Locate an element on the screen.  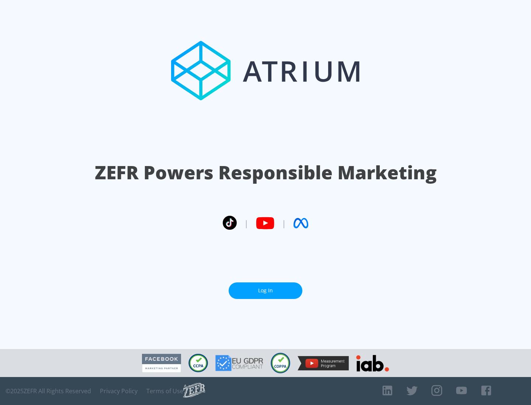
img: IAB is located at coordinates (372, 363).